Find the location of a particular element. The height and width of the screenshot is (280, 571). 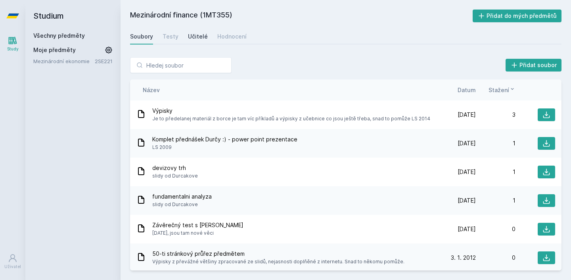

button: Datum is located at coordinates (467, 90).